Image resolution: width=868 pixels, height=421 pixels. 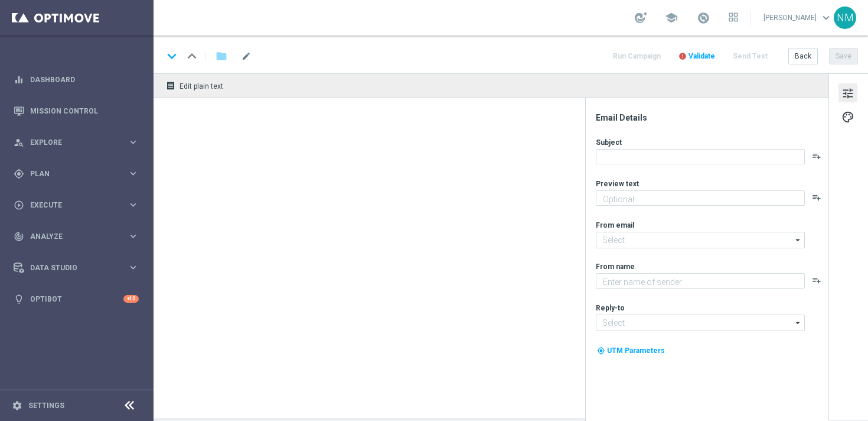 I want to click on div: Analyze, so click(x=70, y=236).